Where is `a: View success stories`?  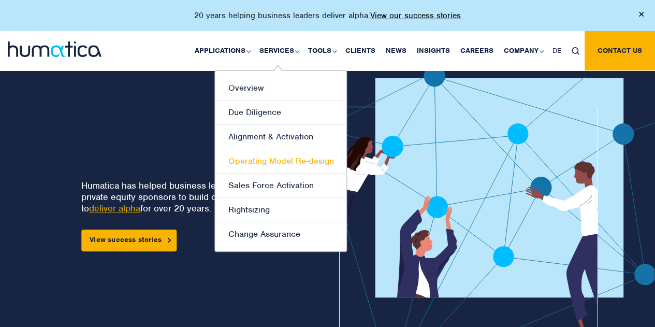
a: View success stories is located at coordinates (129, 240).